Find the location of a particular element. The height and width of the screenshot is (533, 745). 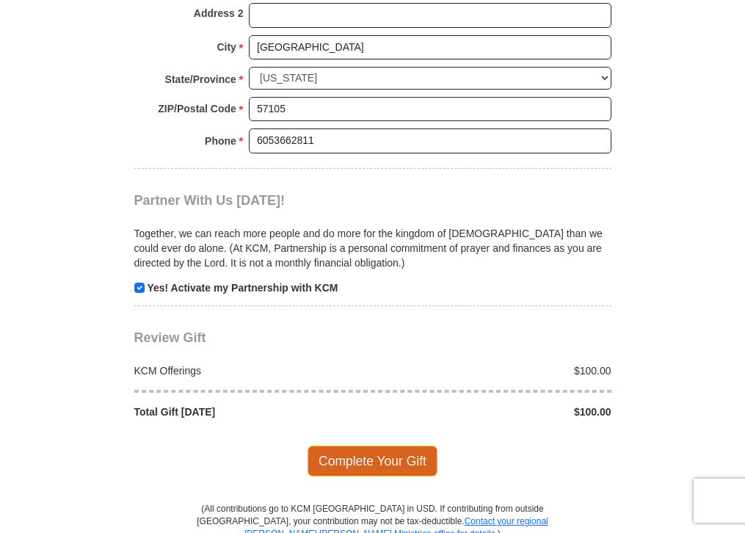

span: Complete Your Gift is located at coordinates (372, 461).